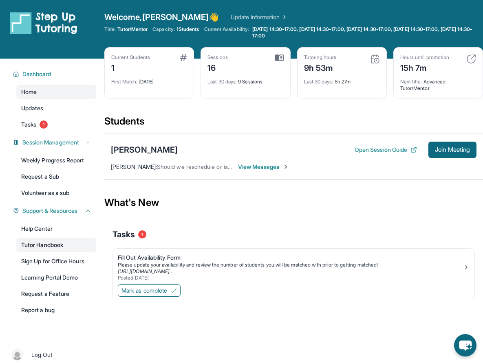 Image resolution: width=483 pixels, height=363 pixels. Describe the element at coordinates (438, 83) in the screenshot. I see `div: Advanced Tutor/Mentor` at that location.